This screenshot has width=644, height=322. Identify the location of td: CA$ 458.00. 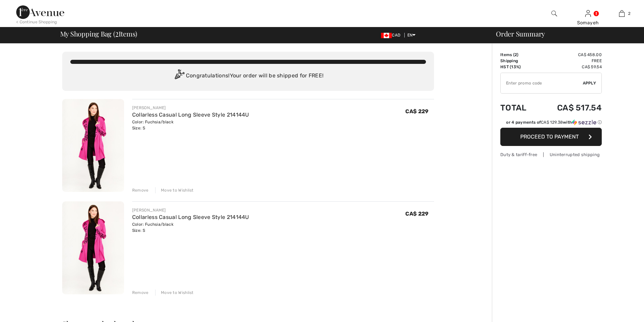
(570, 55).